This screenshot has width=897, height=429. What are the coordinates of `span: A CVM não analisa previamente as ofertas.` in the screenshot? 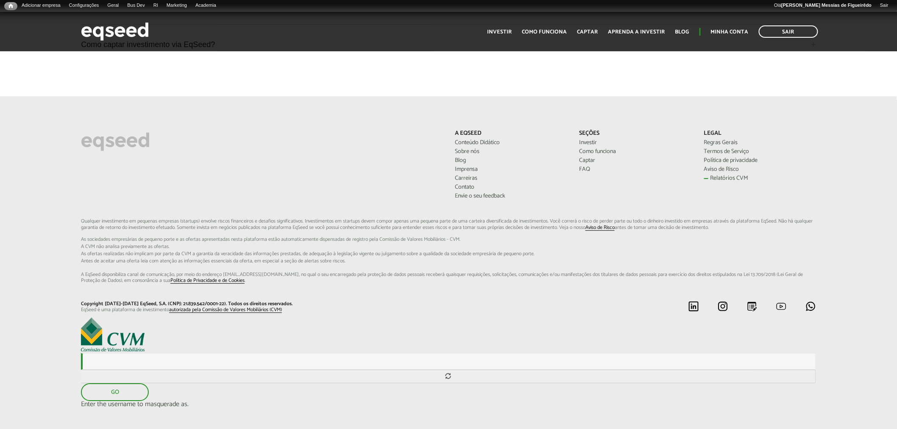 It's located at (448, 247).